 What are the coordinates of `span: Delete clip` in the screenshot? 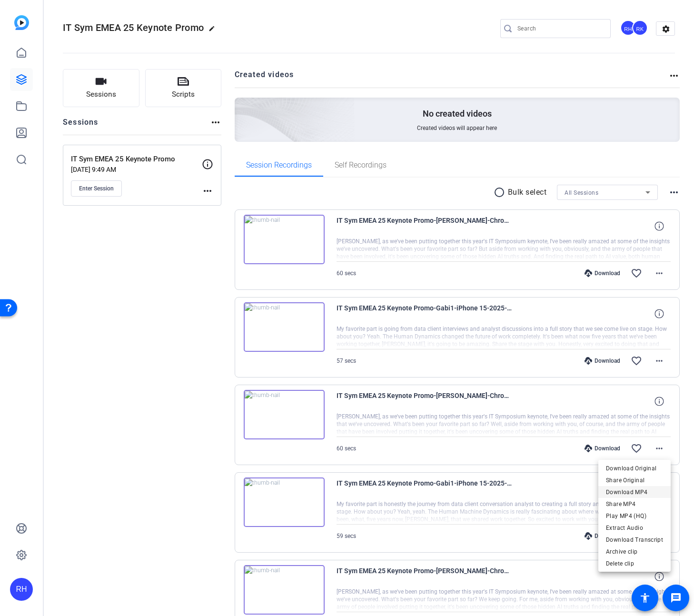 It's located at (634, 563).